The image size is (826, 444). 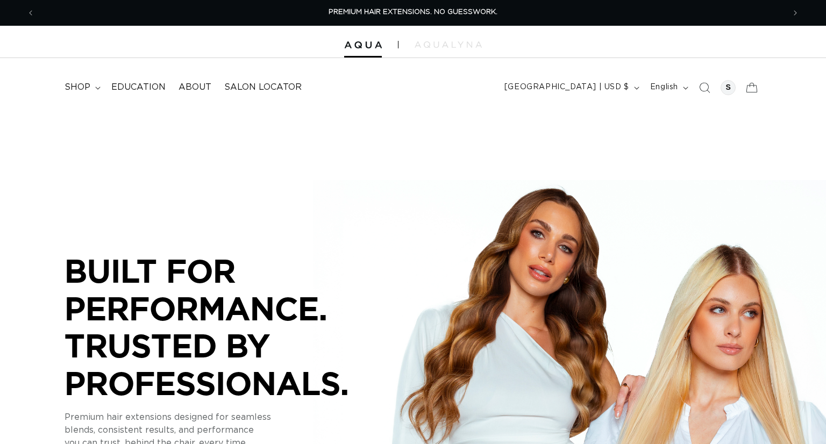 I want to click on summary: shop, so click(x=81, y=87).